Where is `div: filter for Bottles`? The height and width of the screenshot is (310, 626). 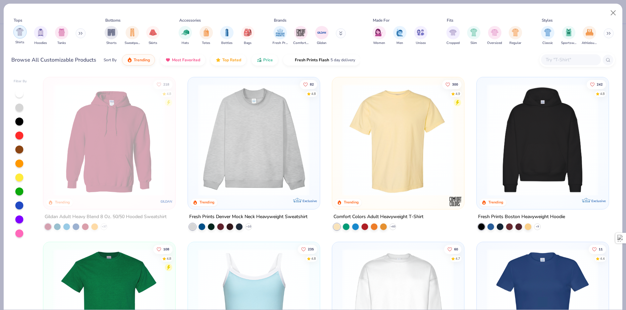
div: filter for Bottles is located at coordinates (227, 36).